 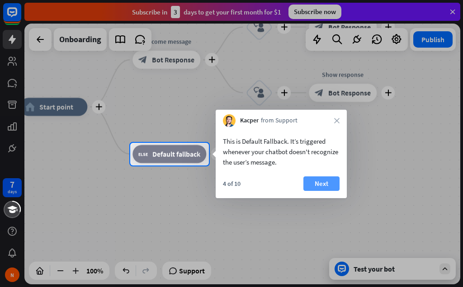 I want to click on span: Default fallback, so click(x=177, y=154).